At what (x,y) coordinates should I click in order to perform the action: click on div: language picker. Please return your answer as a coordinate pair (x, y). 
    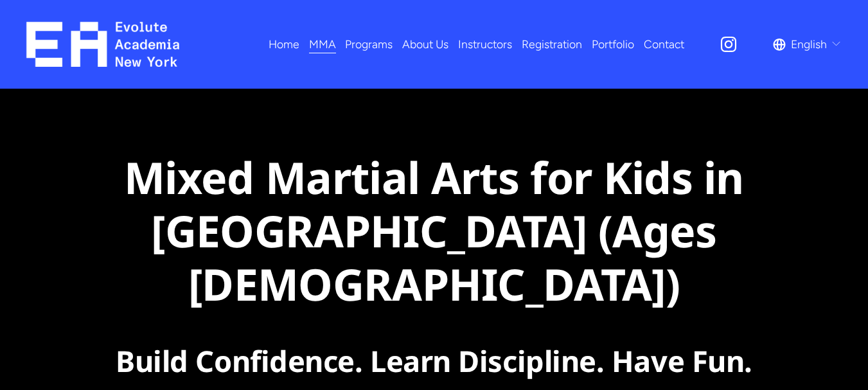
    Looking at the image, I should click on (807, 44).